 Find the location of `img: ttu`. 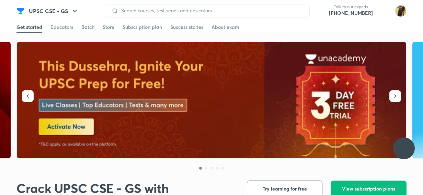

img: ttu is located at coordinates (404, 148).